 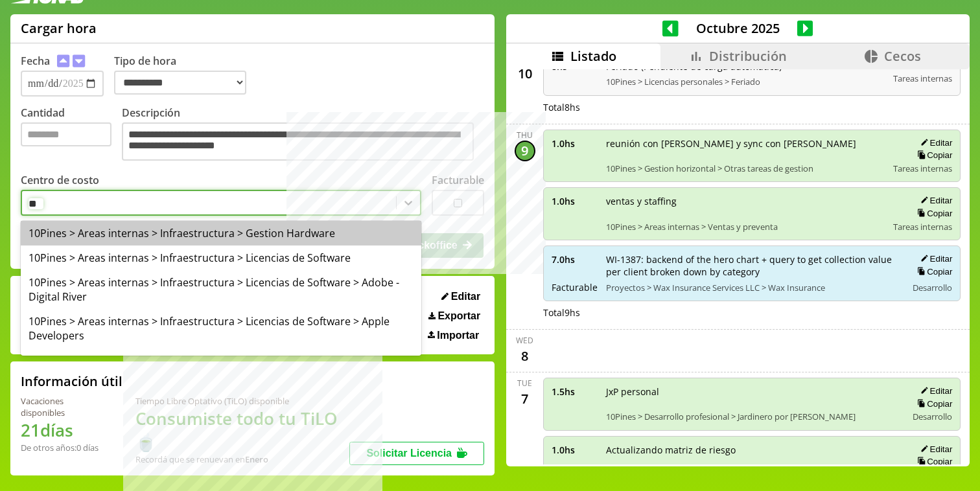 I want to click on h1: Cargar hora, so click(x=59, y=28).